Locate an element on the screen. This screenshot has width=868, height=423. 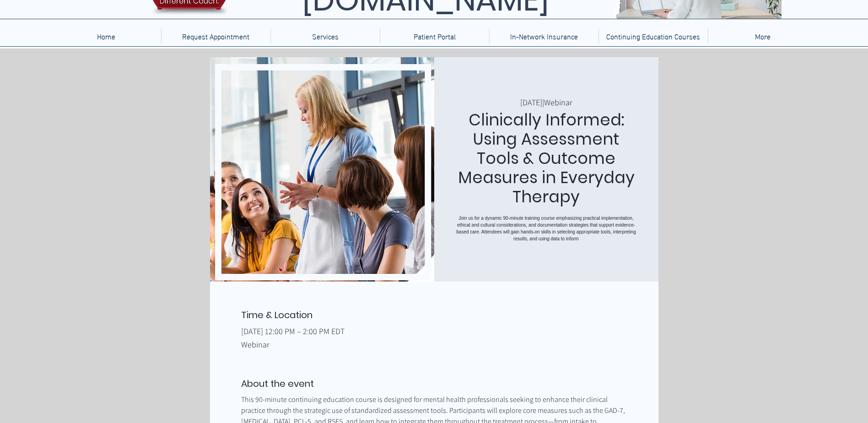
a: Patient Portal is located at coordinates (434, 36).